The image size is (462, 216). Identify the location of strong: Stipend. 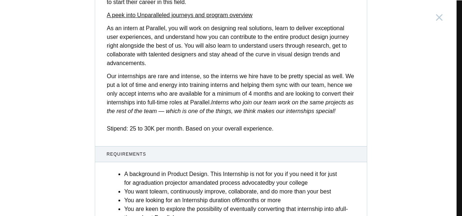
(117, 128).